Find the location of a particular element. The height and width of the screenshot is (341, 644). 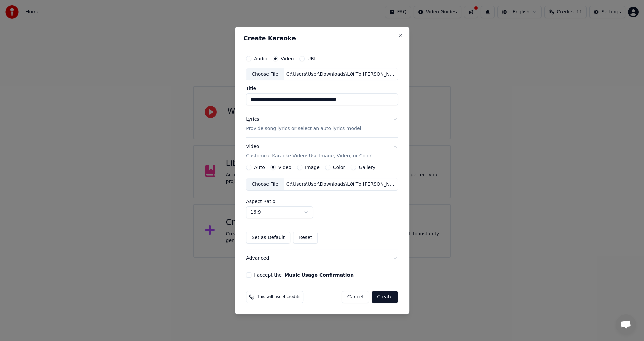

label: Title is located at coordinates (322, 88).